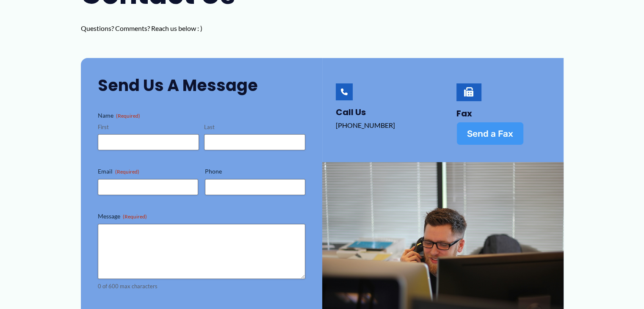  I want to click on h4: Fax, so click(501, 113).